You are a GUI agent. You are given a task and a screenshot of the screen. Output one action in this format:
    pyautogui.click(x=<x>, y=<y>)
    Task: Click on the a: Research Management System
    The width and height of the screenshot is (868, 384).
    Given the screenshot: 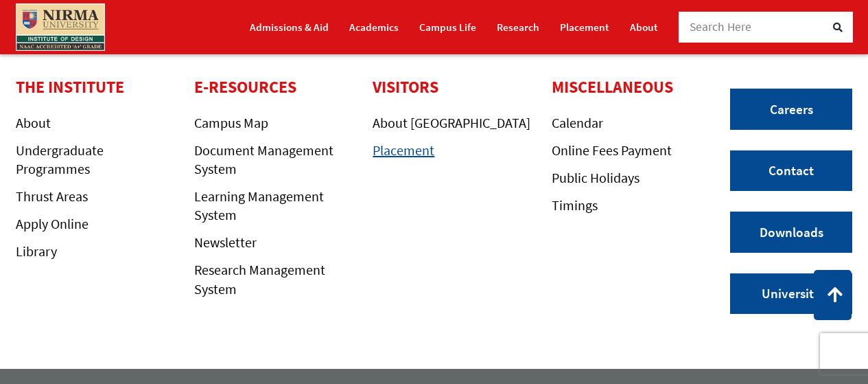 What is the action you would take?
    pyautogui.click(x=259, y=279)
    